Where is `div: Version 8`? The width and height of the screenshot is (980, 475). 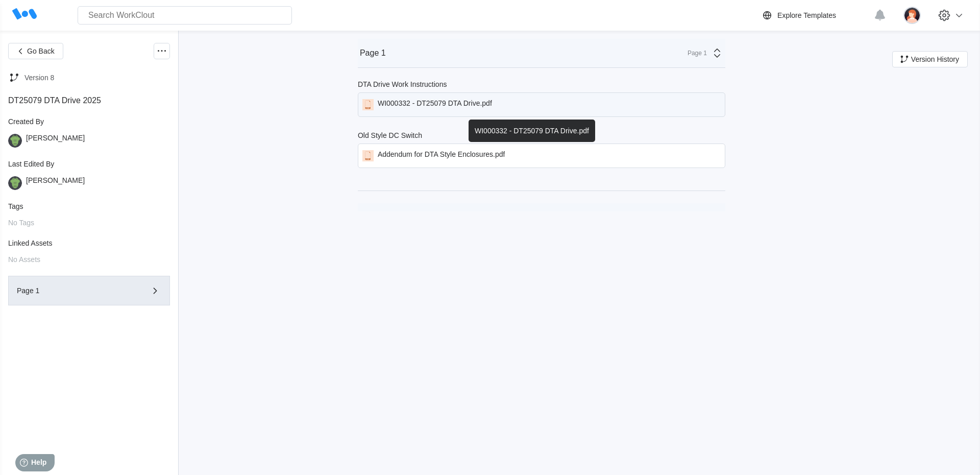 div: Version 8 is located at coordinates (39, 78).